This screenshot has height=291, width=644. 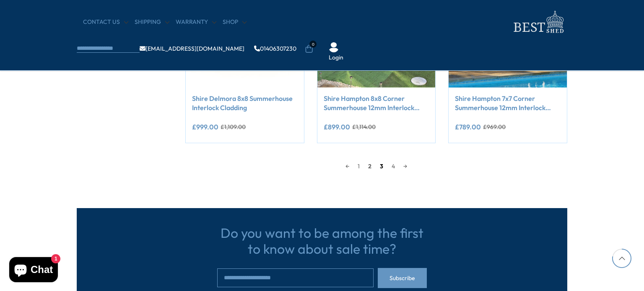 What do you see at coordinates (152, 22) in the screenshot?
I see `a: Shipping` at bounding box center [152, 22].